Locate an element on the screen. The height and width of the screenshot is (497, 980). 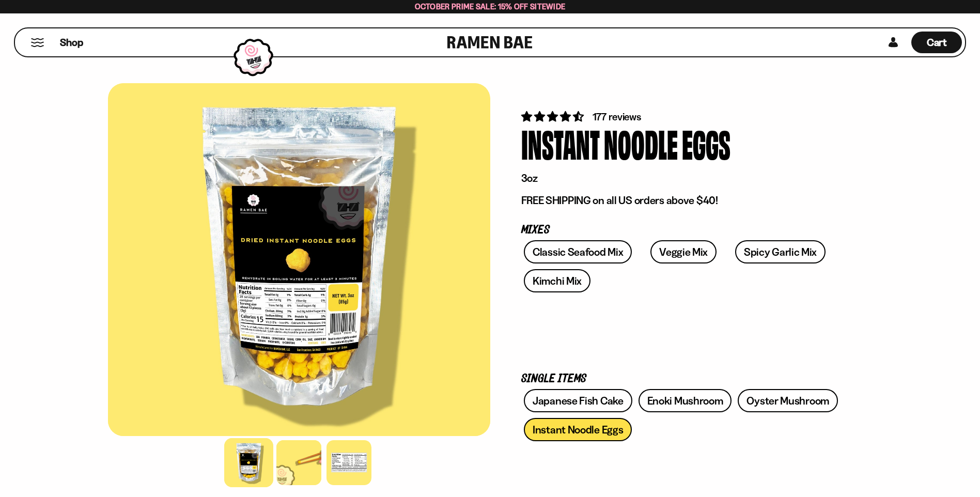
div: Cart is located at coordinates (937, 42).